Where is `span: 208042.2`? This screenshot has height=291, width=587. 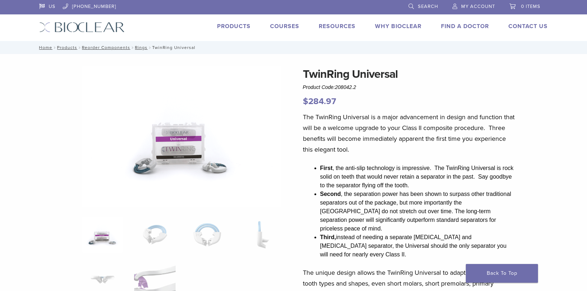
span: 208042.2 is located at coordinates (345, 87).